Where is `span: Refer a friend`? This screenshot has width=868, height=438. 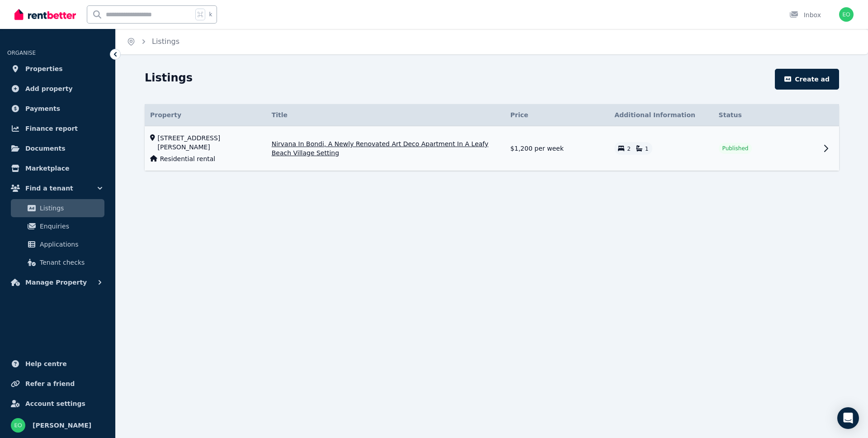
span: Refer a friend is located at coordinates (50, 383).